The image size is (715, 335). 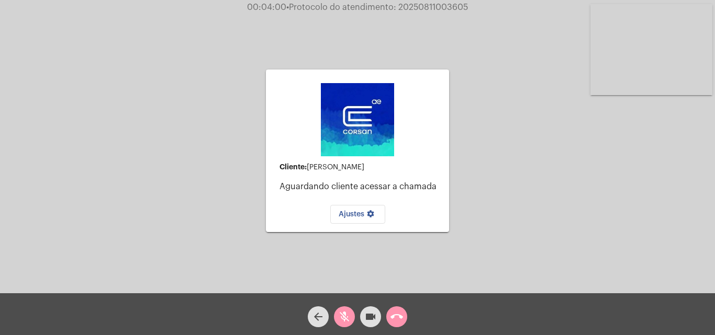 What do you see at coordinates (318, 317) in the screenshot?
I see `mat-icon: arrow_back` at bounding box center [318, 317].